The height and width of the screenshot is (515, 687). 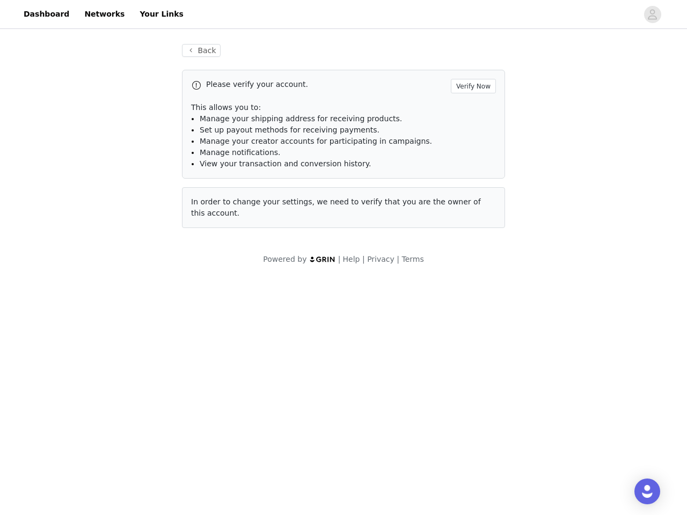 I want to click on p: This allows you to:, so click(x=344, y=107).